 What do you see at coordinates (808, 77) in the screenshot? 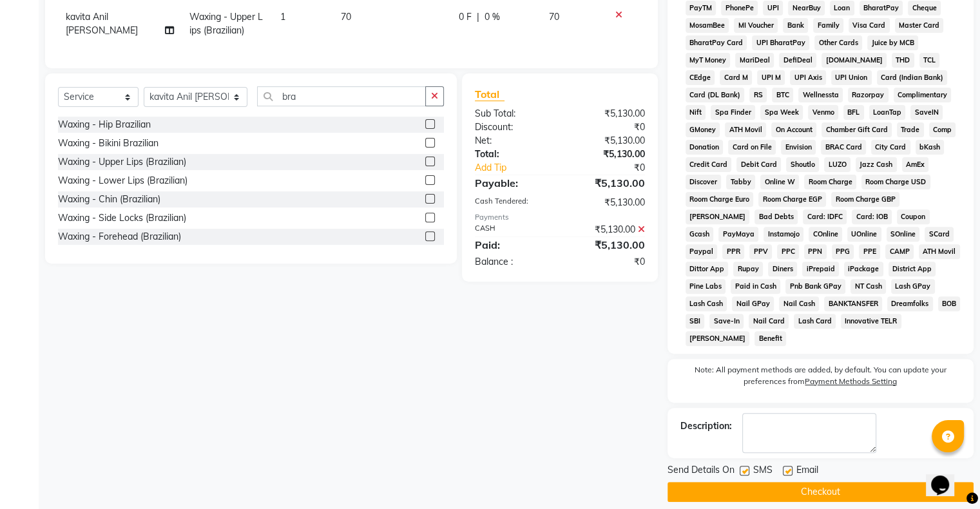
I see `span: UPI Axis` at bounding box center [808, 77].